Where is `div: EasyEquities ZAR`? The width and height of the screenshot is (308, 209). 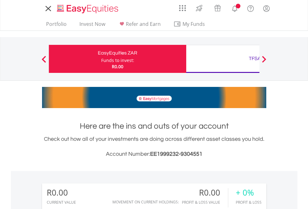 div: EasyEquities ZAR is located at coordinates (117, 53).